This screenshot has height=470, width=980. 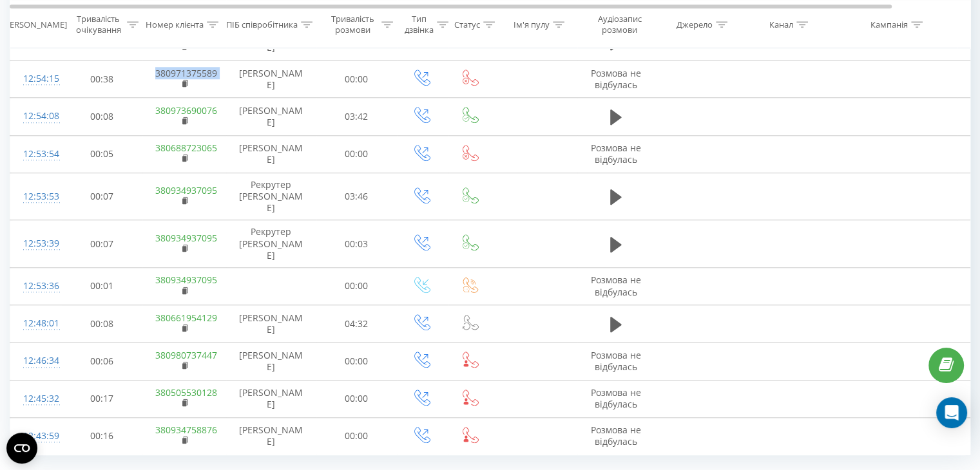 I want to click on div: 12:53:53, so click(x=36, y=197).